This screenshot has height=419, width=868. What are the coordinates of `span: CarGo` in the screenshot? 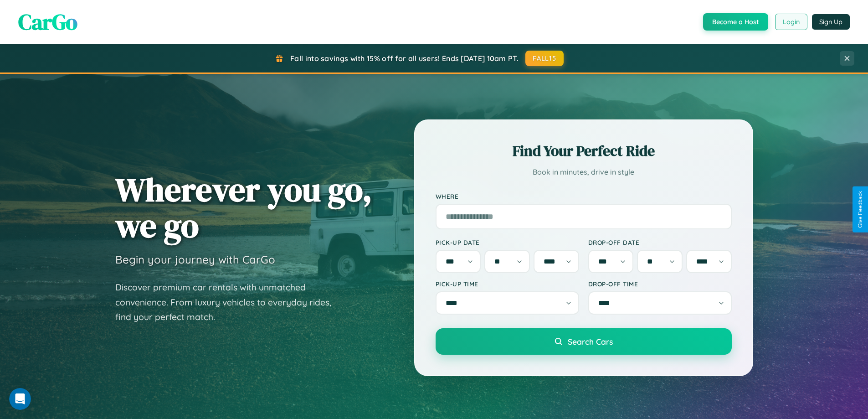 It's located at (48, 22).